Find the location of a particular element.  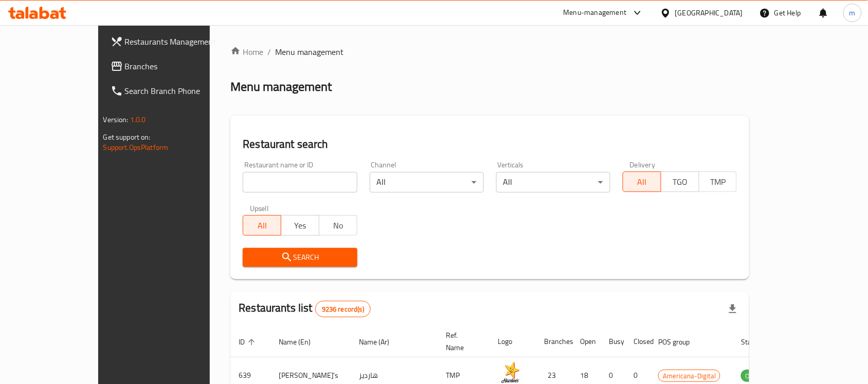

div: Export file is located at coordinates (733, 309).